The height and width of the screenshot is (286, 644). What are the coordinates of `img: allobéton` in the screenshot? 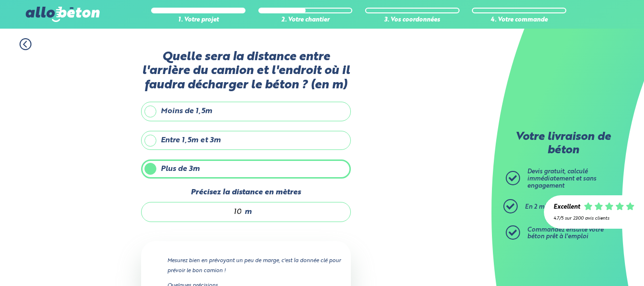 It's located at (62, 14).